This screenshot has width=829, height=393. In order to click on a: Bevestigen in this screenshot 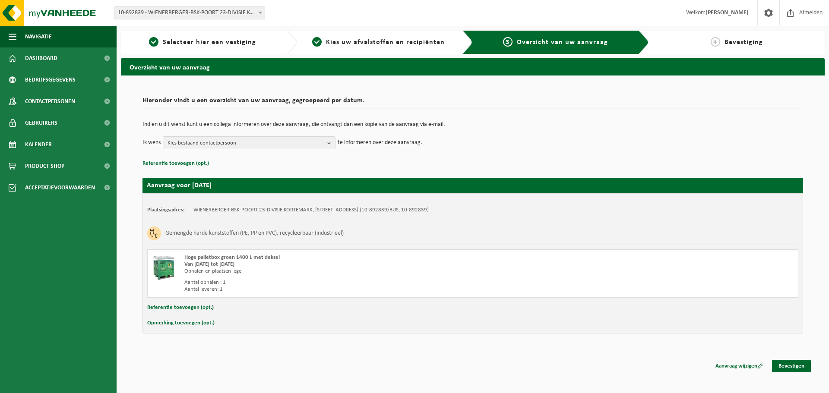, I will do `click(791, 366)`.